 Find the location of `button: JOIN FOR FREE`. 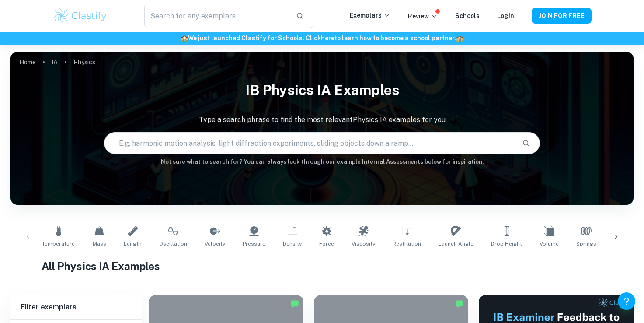

button: JOIN FOR FREE is located at coordinates (561, 16).